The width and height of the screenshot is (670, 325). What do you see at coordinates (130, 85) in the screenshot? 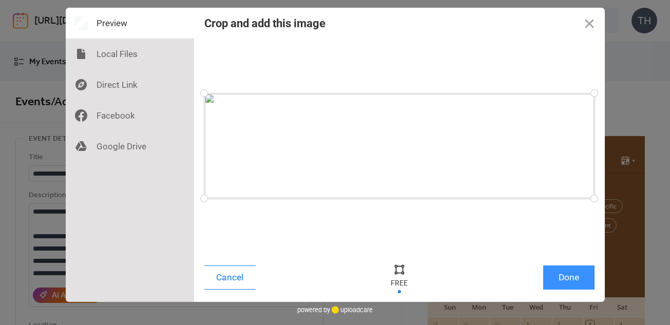
I see `div: Direct Link` at bounding box center [130, 85].